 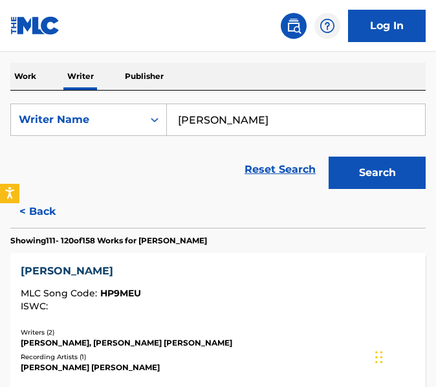 What do you see at coordinates (404, 356) in the screenshot?
I see `div: Chat Widget` at bounding box center [404, 356].